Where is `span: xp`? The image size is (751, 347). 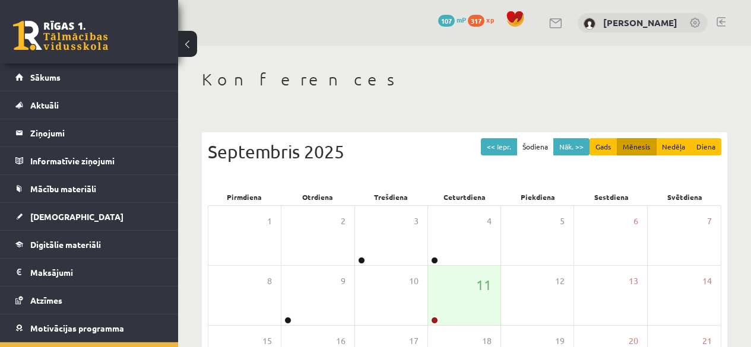
span: xp is located at coordinates (490, 20).